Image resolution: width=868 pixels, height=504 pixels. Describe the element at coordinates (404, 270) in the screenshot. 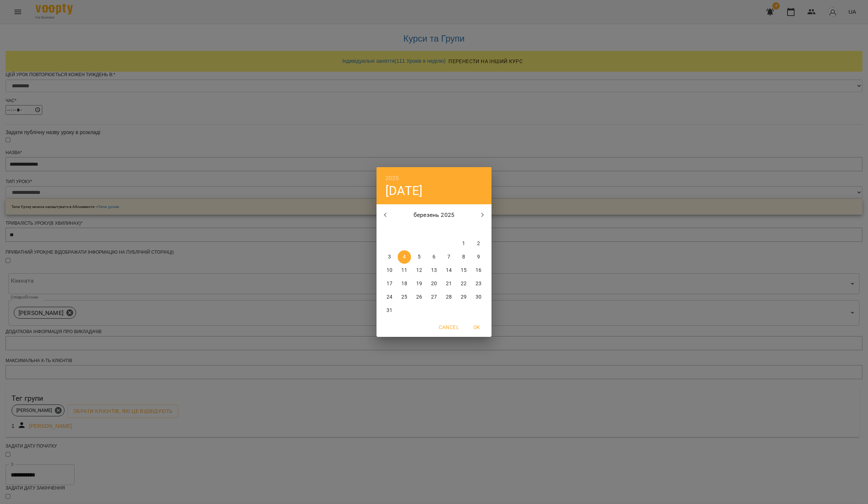

I see `p: 11` at that location.